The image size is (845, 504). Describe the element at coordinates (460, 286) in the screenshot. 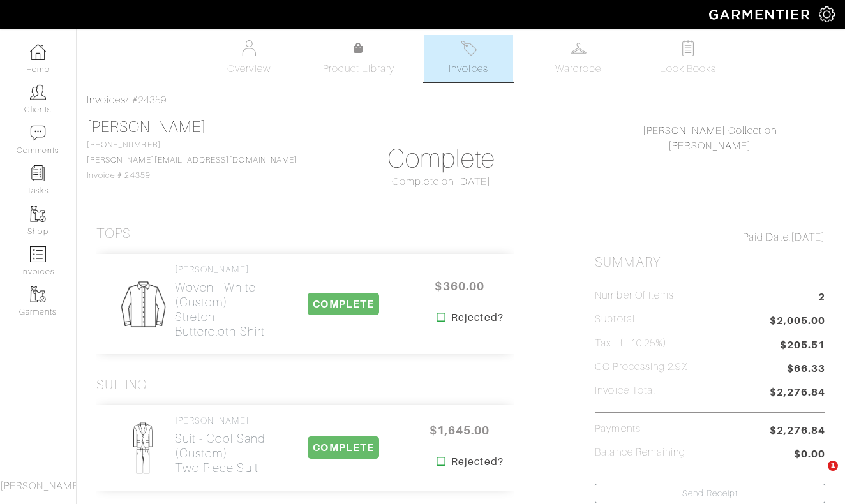

I see `span: $360.00` at that location.